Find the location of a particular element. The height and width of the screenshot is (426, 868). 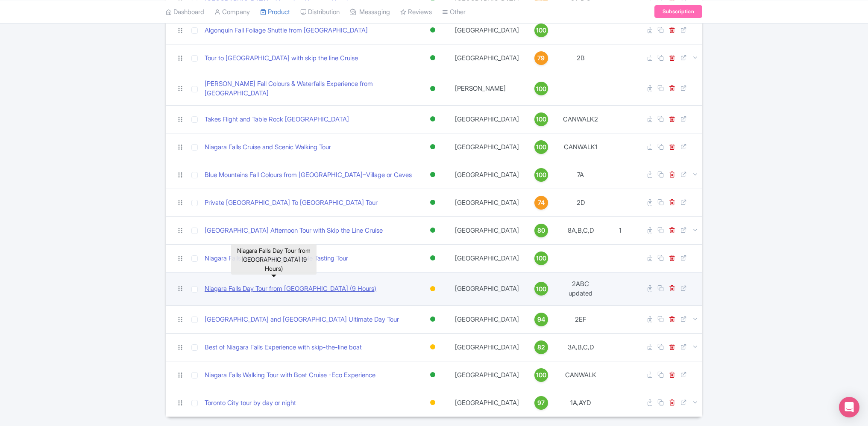

td: 2B is located at coordinates (581, 58).